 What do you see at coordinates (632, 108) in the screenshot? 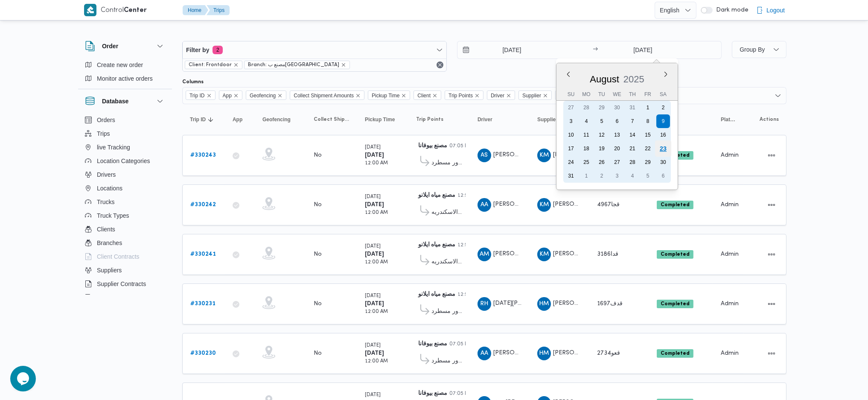
I see `div: day-31` at bounding box center [632, 108].